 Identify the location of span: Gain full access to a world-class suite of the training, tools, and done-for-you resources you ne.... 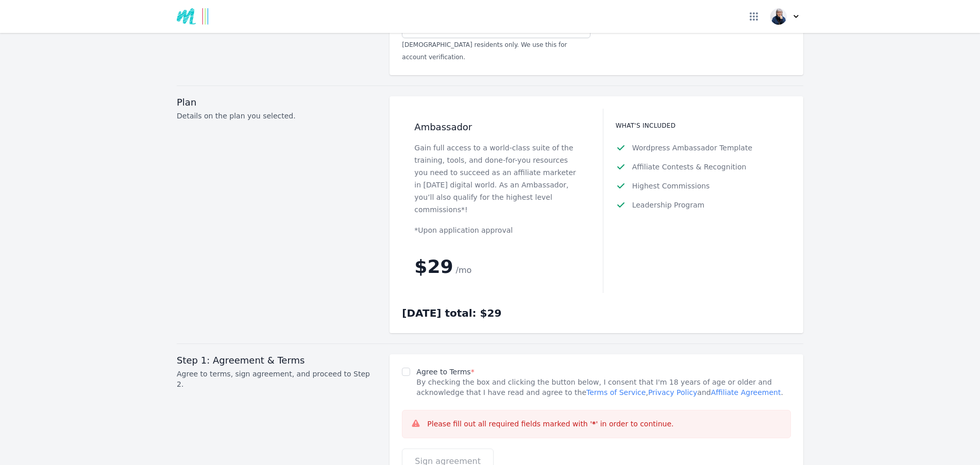
(495, 179).